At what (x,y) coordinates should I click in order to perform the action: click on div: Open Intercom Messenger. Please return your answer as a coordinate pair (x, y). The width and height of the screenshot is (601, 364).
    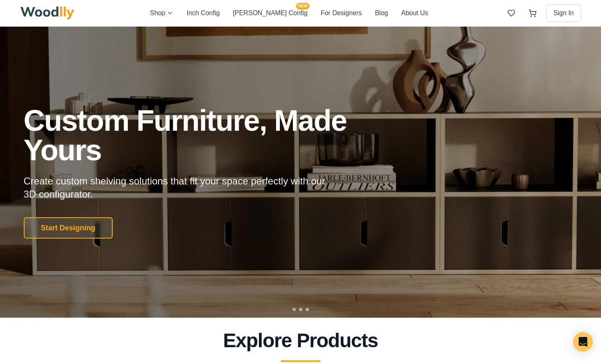
    Looking at the image, I should click on (583, 341).